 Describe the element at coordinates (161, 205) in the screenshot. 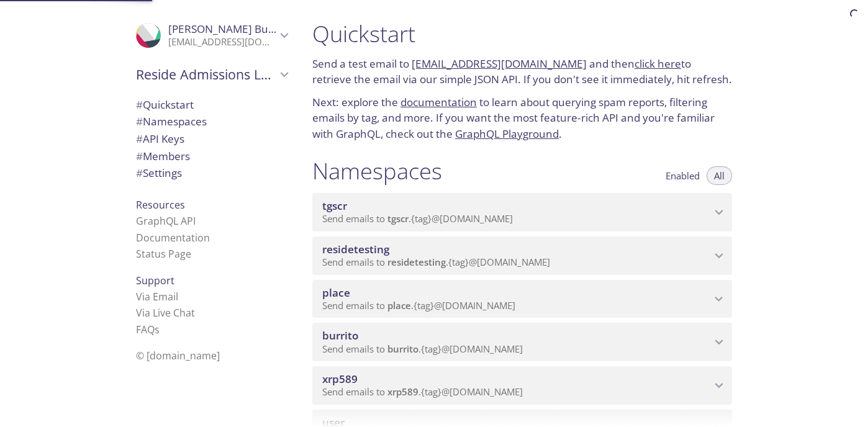

I see `span: Resources` at that location.